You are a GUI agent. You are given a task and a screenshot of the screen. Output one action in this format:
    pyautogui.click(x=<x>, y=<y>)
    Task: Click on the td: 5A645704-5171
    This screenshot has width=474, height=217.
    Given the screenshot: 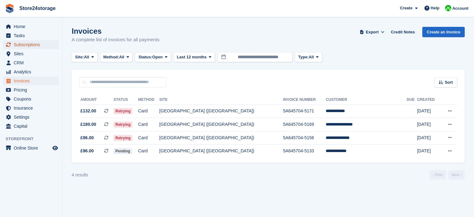 What is the action you would take?
    pyautogui.click(x=304, y=111)
    